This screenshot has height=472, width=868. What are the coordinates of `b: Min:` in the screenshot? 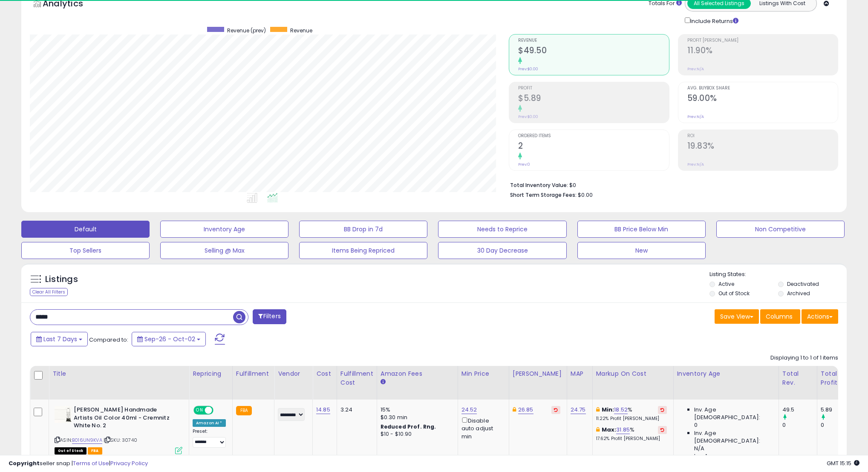 It's located at (608, 409).